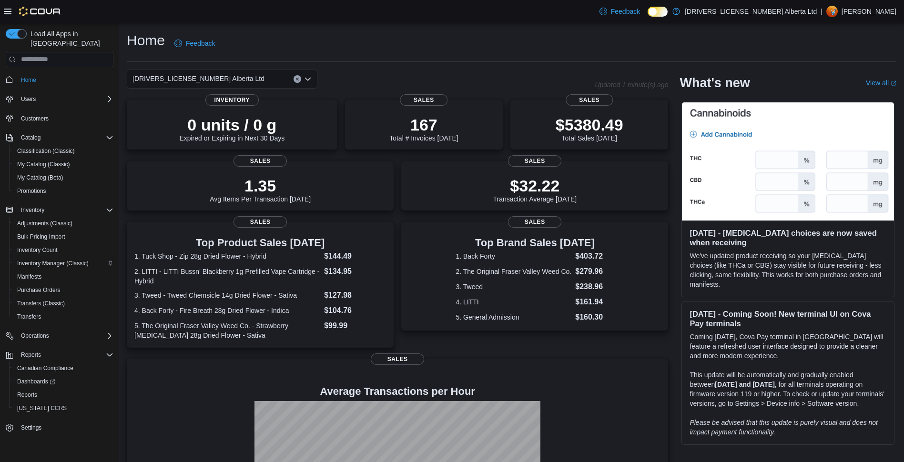  What do you see at coordinates (41, 237) in the screenshot?
I see `a: Bulk Pricing Import` at bounding box center [41, 237].